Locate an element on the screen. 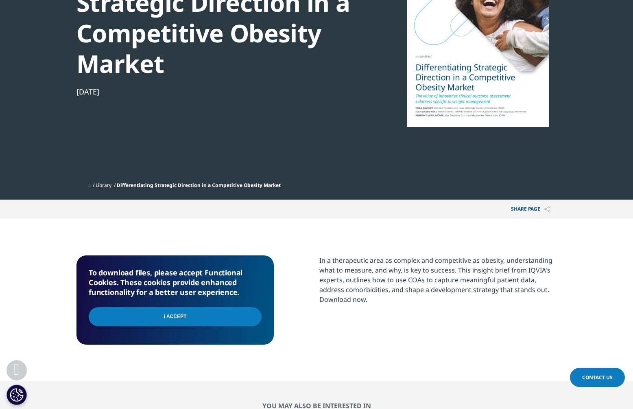 This screenshot has height=409, width=633. button: Cookies Settings is located at coordinates (17, 394).